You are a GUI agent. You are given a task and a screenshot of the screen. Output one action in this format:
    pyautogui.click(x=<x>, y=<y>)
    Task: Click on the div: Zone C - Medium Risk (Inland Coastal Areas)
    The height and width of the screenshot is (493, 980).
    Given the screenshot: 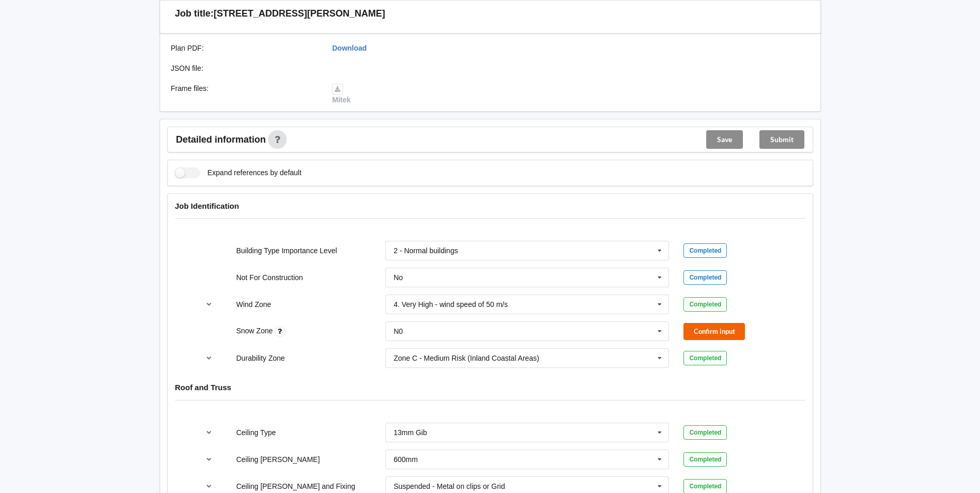 What is the action you would take?
    pyautogui.click(x=466, y=358)
    